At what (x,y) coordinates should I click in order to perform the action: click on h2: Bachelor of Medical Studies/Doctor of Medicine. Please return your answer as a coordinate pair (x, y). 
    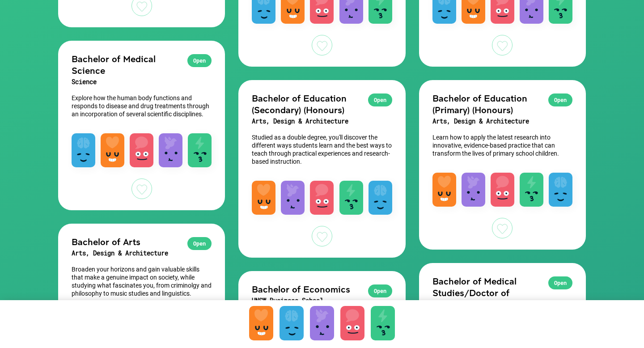
    Looking at the image, I should click on (502, 293).